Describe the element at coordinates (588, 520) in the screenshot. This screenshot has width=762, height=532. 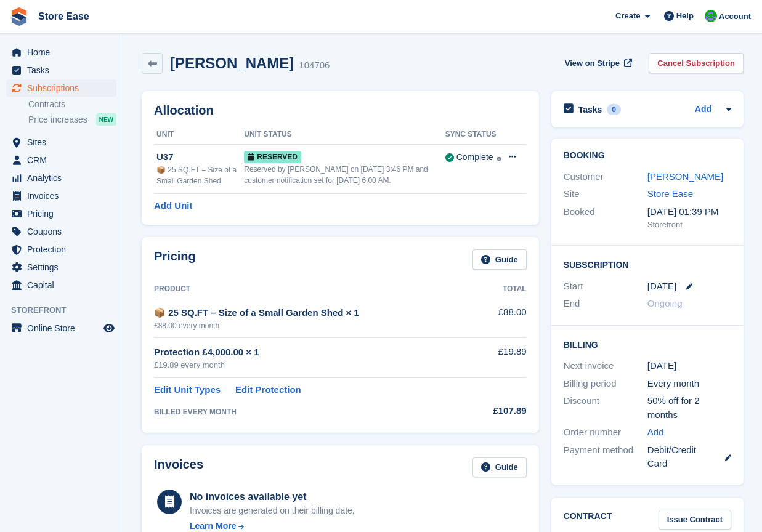
I see `h2: Contract` at that location.